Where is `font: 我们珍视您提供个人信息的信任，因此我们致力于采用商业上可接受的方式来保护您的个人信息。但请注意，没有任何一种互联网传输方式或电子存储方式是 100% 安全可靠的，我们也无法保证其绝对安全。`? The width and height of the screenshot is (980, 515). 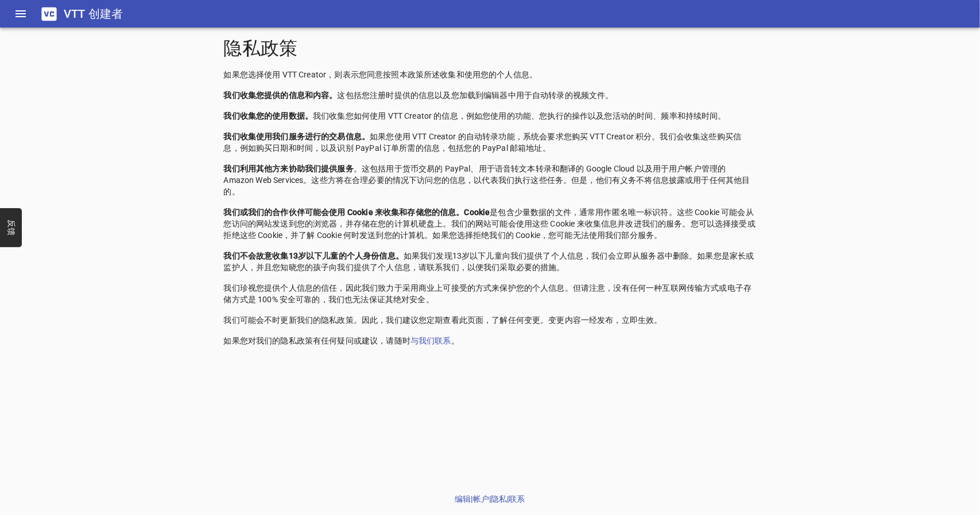
font: 我们珍视您提供个人信息的信任，因此我们致力于采用商业上可接受的方式来保护您的个人信息。但请注意，没有任何一种互联网传输方式或电子存储方式是 100% 安全可靠的，我们也无法保证其绝对安全。 is located at coordinates (488, 293).